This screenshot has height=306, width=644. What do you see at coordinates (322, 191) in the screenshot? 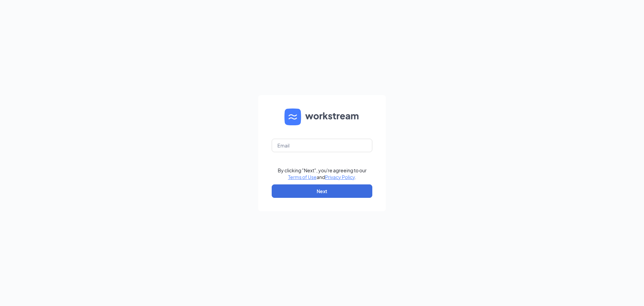
I see `button: Next` at bounding box center [322, 191].